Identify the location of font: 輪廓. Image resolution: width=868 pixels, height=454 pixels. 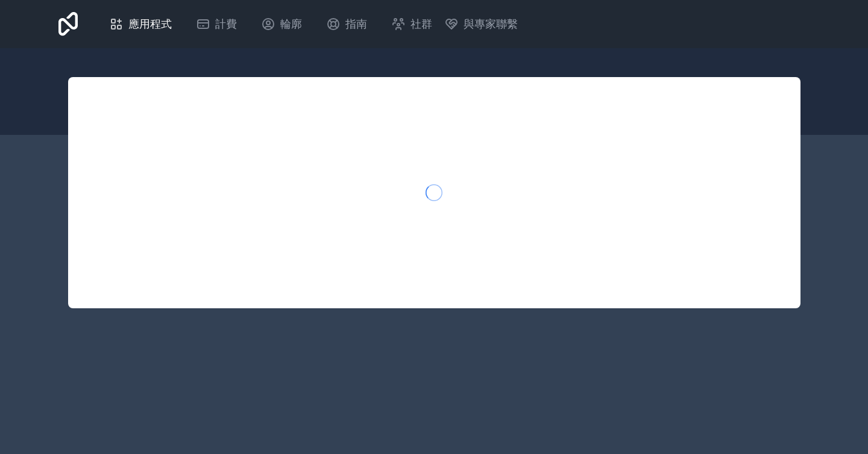
(291, 24).